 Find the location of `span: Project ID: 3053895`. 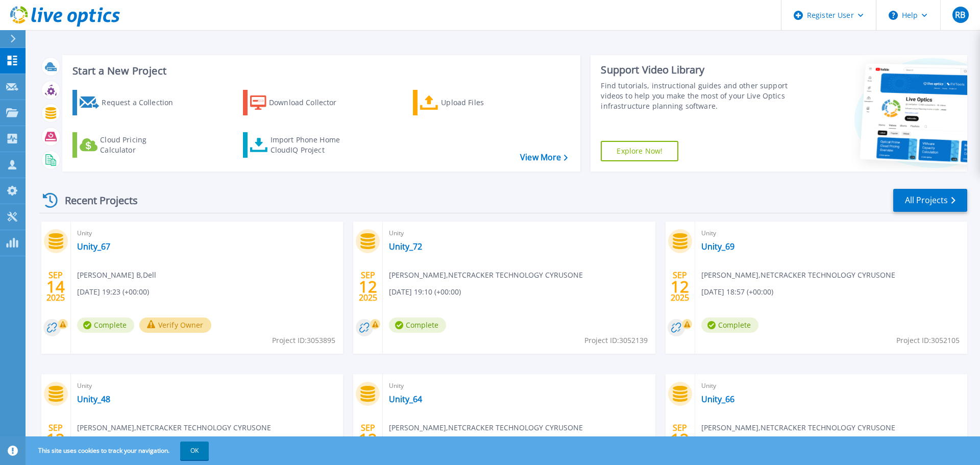

span: Project ID: 3053895 is located at coordinates (303, 340).